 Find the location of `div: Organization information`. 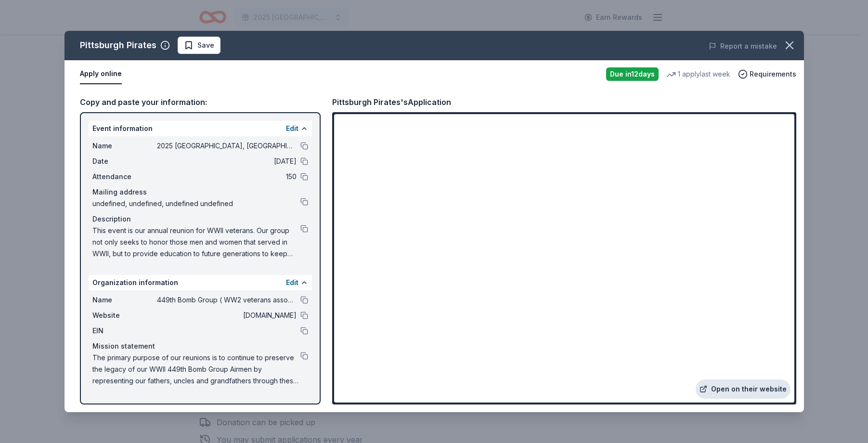

div: Organization information is located at coordinates (200, 283).